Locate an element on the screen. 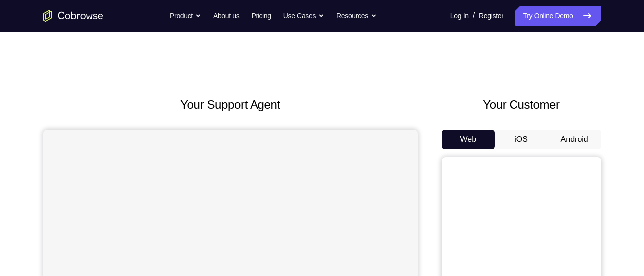 Image resolution: width=644 pixels, height=276 pixels. a: Log In is located at coordinates (460, 16).